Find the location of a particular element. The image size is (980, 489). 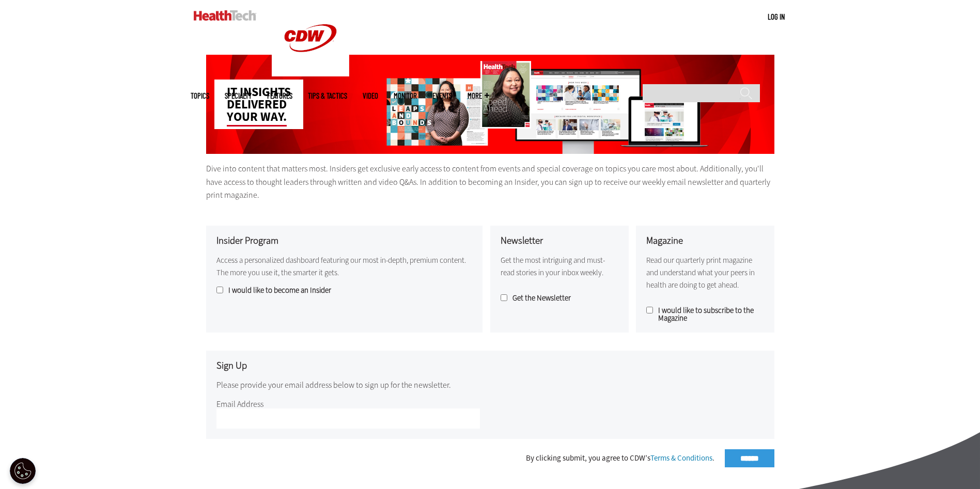

button: Open Preferences is located at coordinates (23, 471).